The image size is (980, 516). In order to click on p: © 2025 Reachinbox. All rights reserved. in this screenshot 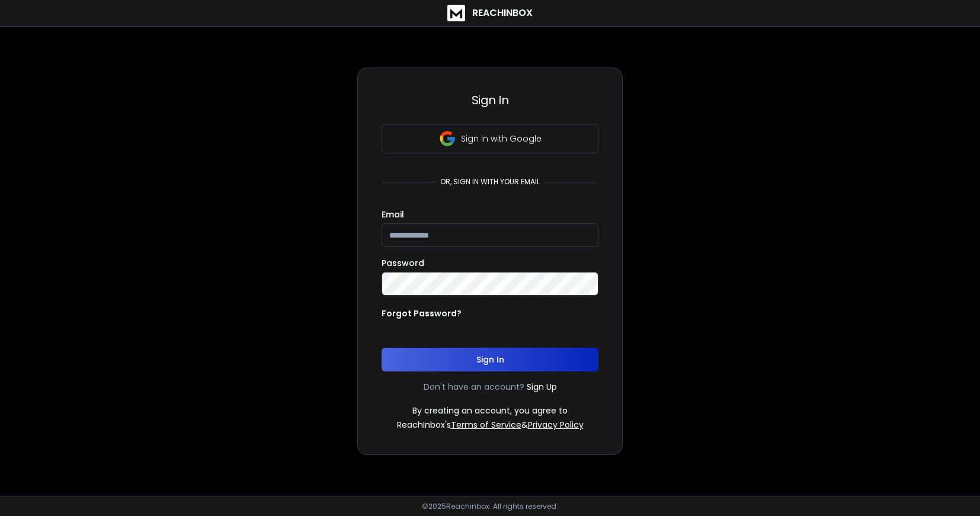, I will do `click(490, 507)`.